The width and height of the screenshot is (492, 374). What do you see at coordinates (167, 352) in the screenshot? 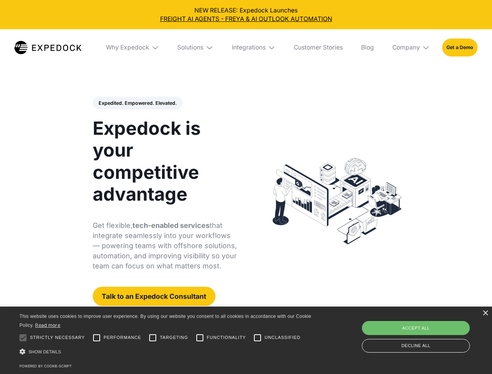
I see `div: Show details` at bounding box center [167, 352].